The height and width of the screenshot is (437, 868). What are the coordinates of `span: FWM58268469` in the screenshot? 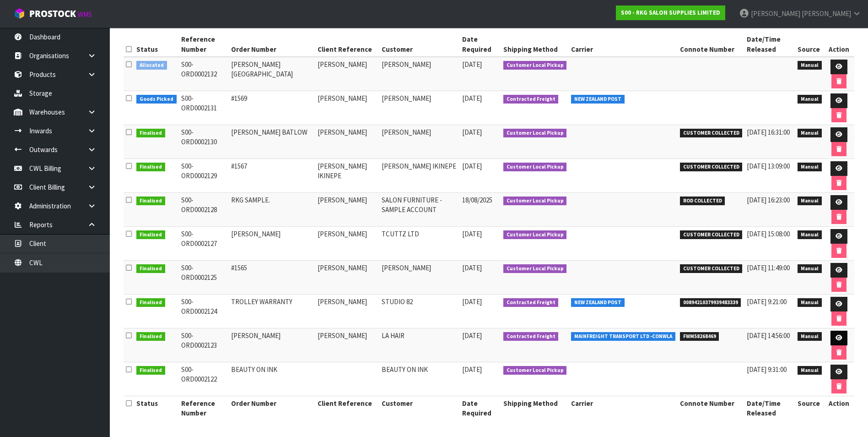 It's located at (699, 337).